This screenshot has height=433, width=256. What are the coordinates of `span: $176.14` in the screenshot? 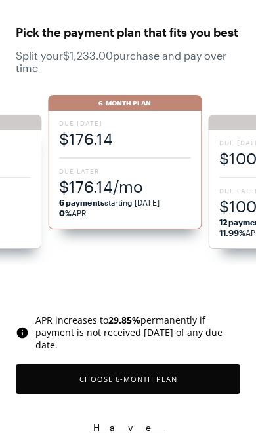 It's located at (125, 138).